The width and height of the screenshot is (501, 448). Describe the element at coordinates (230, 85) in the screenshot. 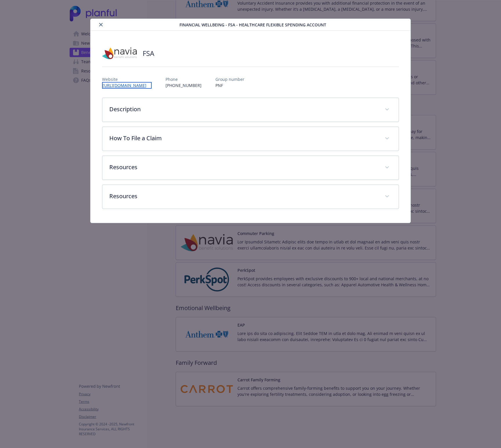

I see `p: PNF` at that location.